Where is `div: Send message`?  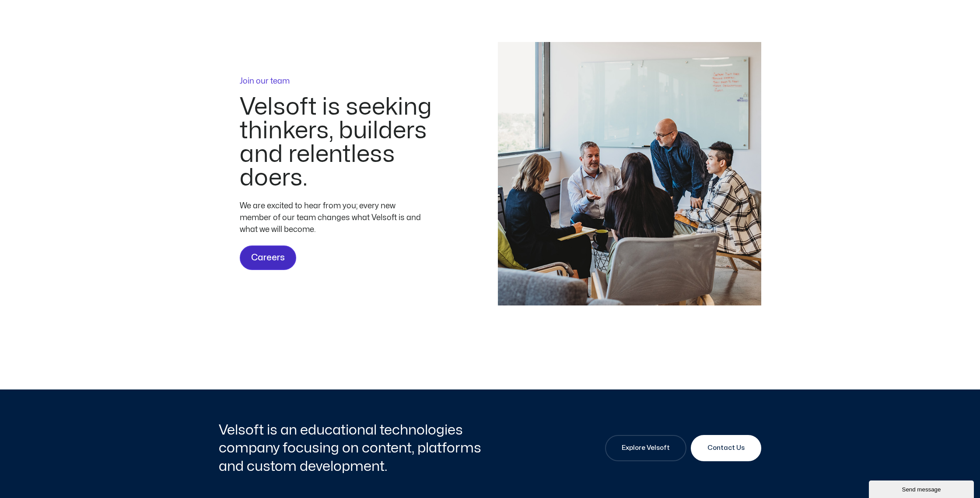
div: Send message is located at coordinates (52, 11).